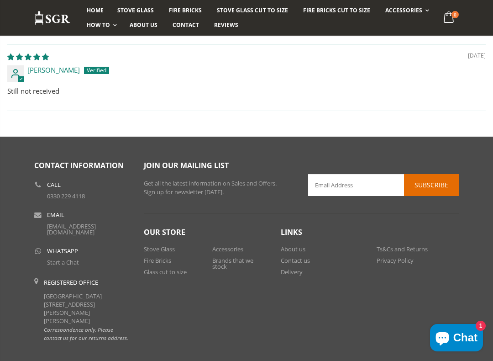 The image size is (493, 361). Describe the element at coordinates (66, 196) in the screenshot. I see `a: 0330 229 4118` at that location.